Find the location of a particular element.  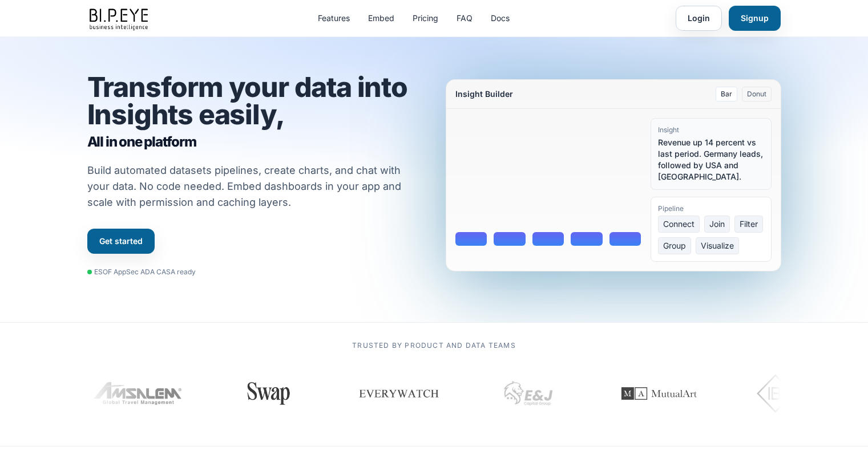

img: Swap is located at coordinates (268, 393).